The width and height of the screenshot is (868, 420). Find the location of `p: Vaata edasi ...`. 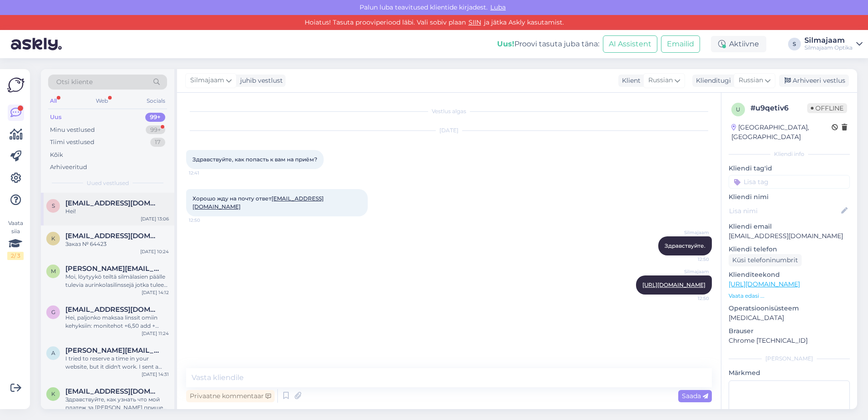

p: Vaata edasi ... is located at coordinates (789, 296).